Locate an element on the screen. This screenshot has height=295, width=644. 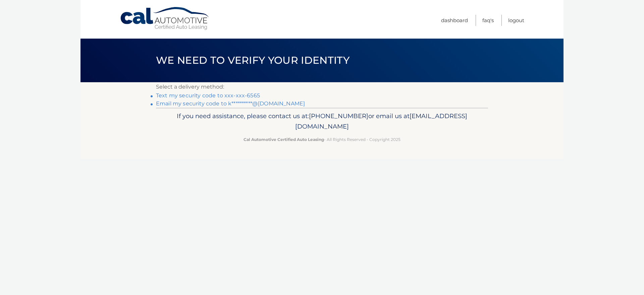
span: We need to verify your identity is located at coordinates (252, 60).